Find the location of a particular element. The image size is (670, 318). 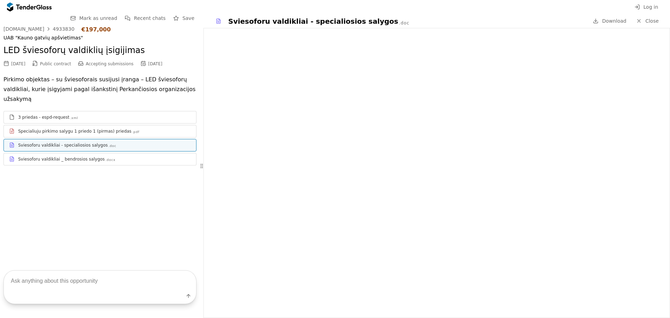

span: Public contract is located at coordinates (56, 64).